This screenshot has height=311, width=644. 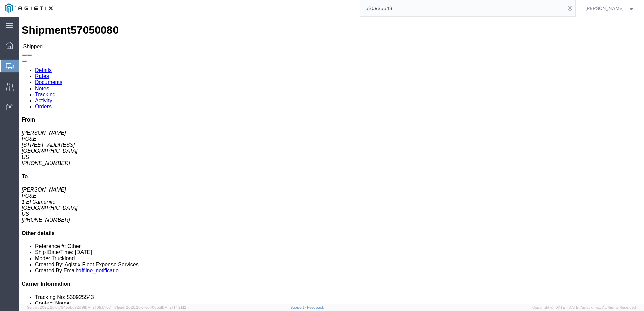 I want to click on img: logo, so click(x=29, y=9).